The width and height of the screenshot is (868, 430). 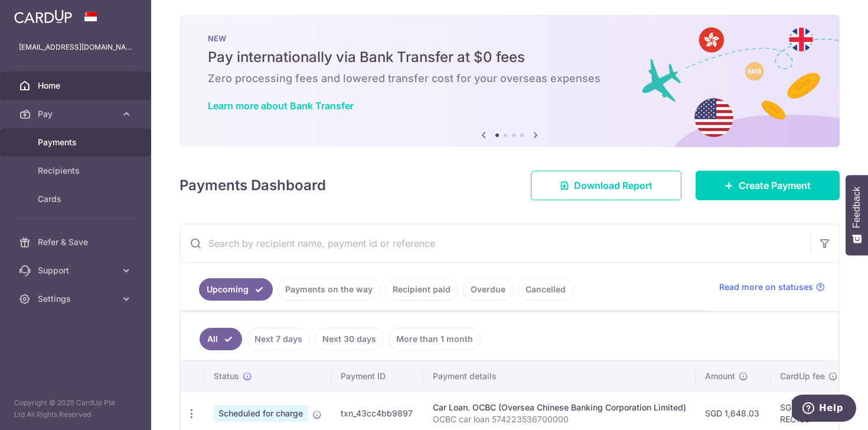 What do you see at coordinates (510, 57) in the screenshot?
I see `h5: Pay internationally via Bank Transfer at $0 fees` at bounding box center [510, 57].